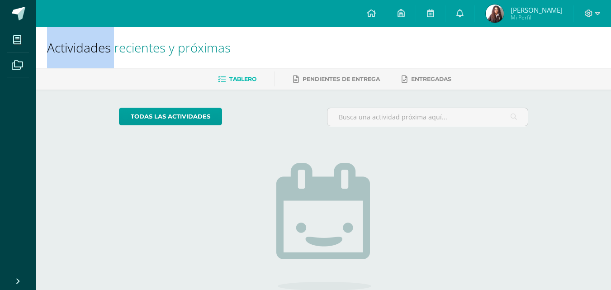 This screenshot has width=611, height=290. Describe the element at coordinates (139, 47) in the screenshot. I see `span: Actividades recientes y próximas` at that location.